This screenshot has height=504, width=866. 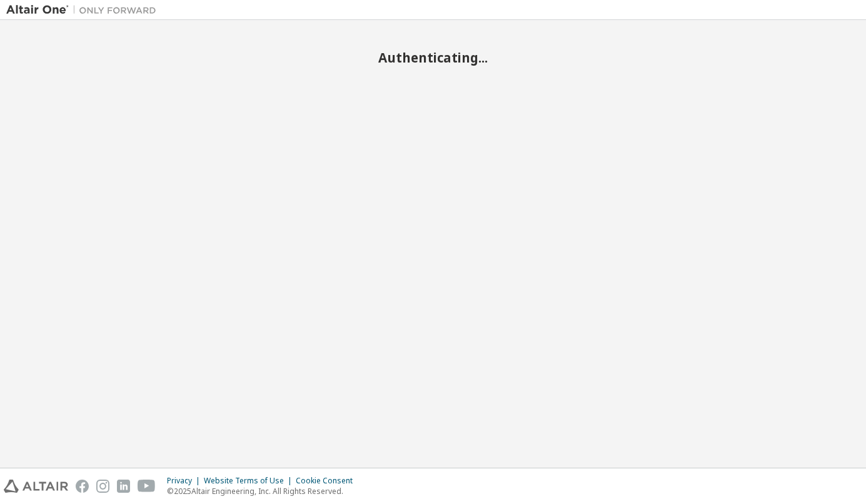 What do you see at coordinates (185, 481) in the screenshot?
I see `div: Privacy` at bounding box center [185, 481].